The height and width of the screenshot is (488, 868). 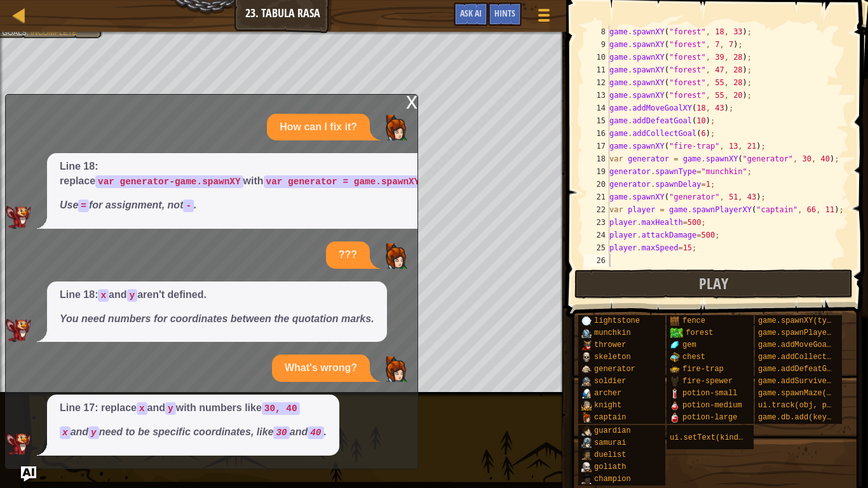 What do you see at coordinates (319, 127) in the screenshot?
I see `p: How can I fix it?` at bounding box center [319, 127].